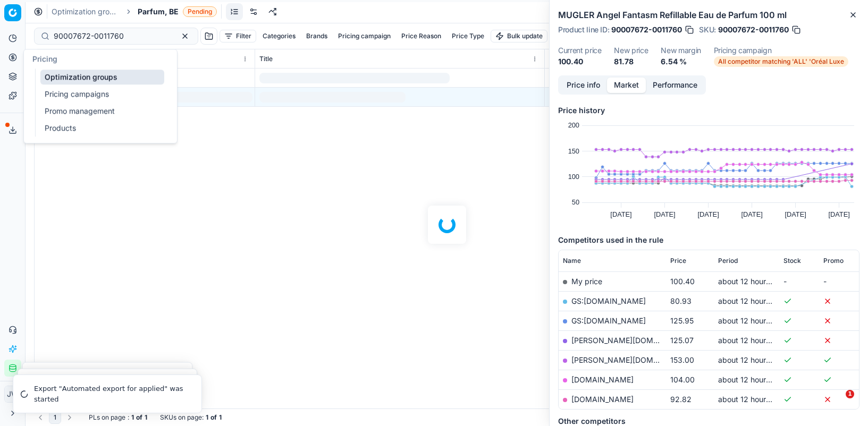 This screenshot has height=426, width=868. What do you see at coordinates (675, 85) in the screenshot?
I see `button: Performance` at bounding box center [675, 85].